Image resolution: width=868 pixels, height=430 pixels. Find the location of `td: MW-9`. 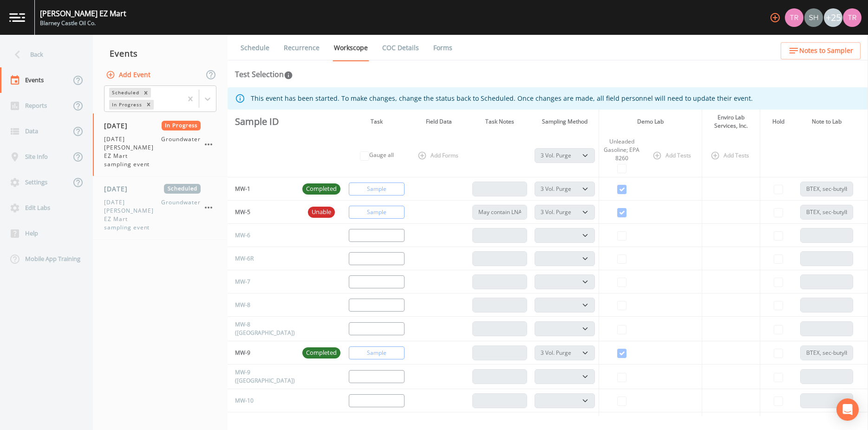

td: MW-9 is located at coordinates (263, 353).